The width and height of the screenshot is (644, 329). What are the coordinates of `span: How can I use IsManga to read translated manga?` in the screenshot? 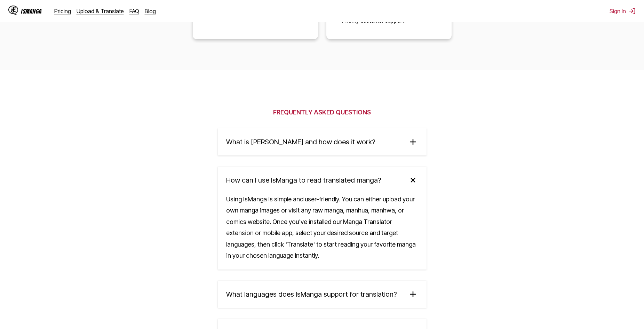 It's located at (304, 180).